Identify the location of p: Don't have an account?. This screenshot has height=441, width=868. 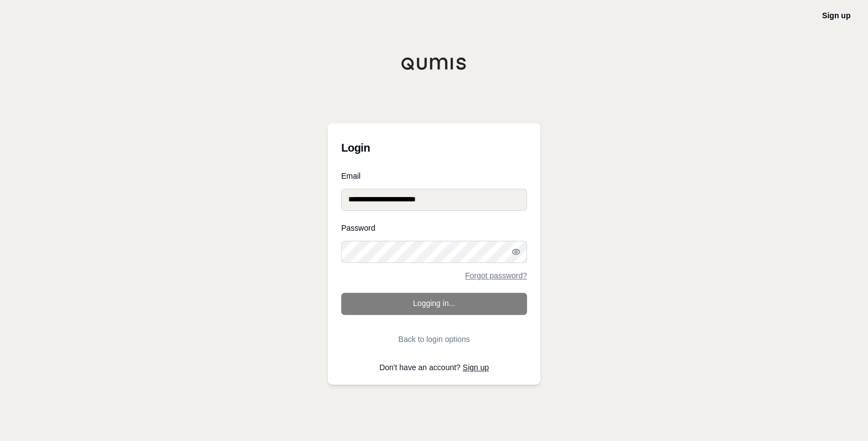
(434, 368).